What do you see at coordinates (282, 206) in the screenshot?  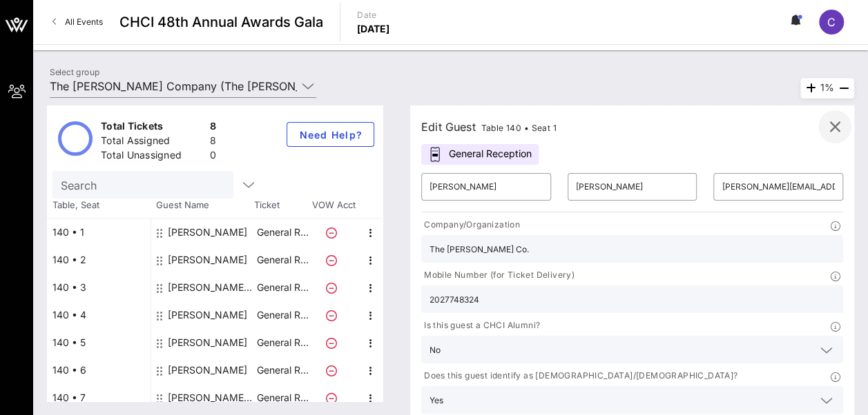 I see `span: Ticket` at bounding box center [282, 206].